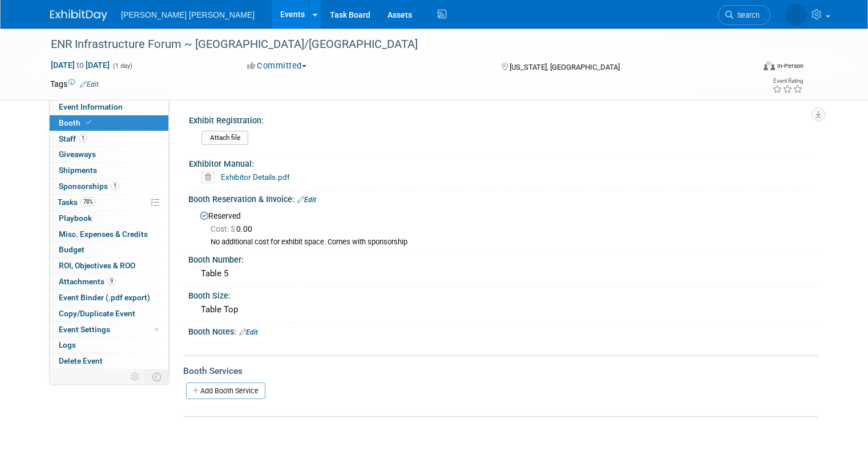  What do you see at coordinates (77, 202) in the screenshot?
I see `span: Tasks` at bounding box center [77, 202].